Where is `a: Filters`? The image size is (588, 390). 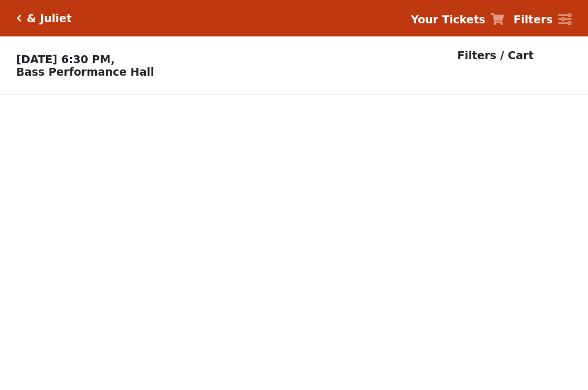 a: Filters is located at coordinates (542, 20).